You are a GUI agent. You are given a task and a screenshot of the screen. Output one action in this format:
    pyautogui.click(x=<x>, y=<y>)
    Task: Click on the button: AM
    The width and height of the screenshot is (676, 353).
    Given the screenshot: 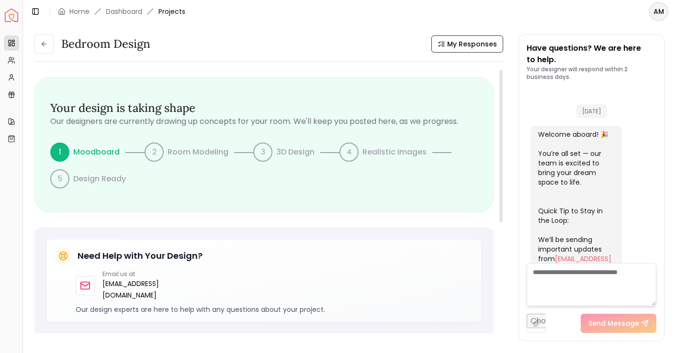 What is the action you would take?
    pyautogui.click(x=659, y=11)
    